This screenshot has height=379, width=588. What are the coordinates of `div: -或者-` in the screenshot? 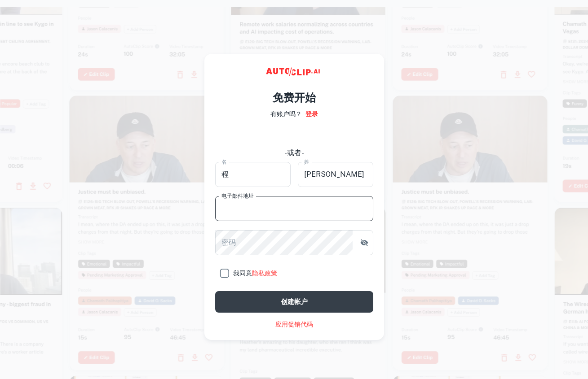 It's located at (294, 153).